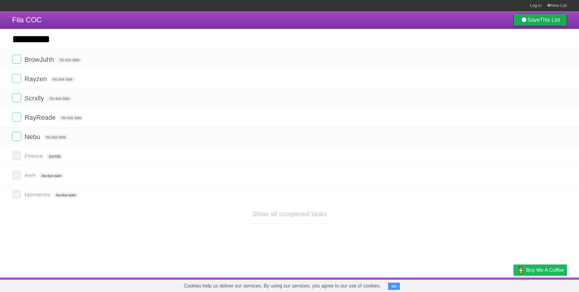  What do you see at coordinates (394, 286) in the screenshot?
I see `button: OK` at bounding box center [394, 286].